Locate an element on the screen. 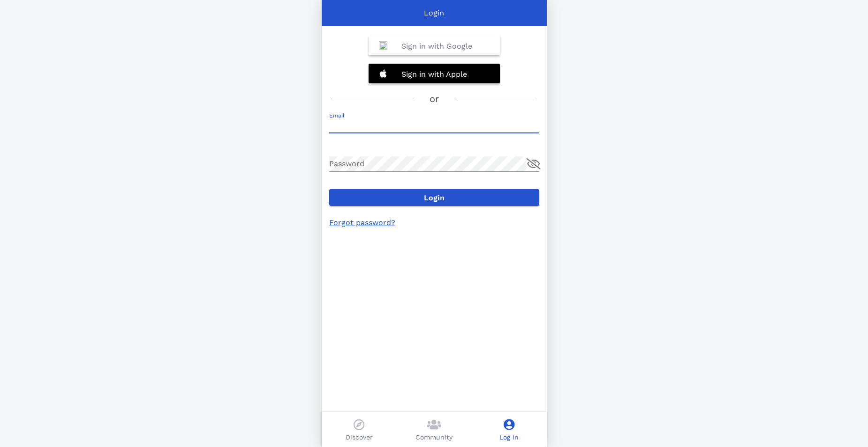 Image resolution: width=868 pixels, height=447 pixels. p: Login is located at coordinates (434, 13).